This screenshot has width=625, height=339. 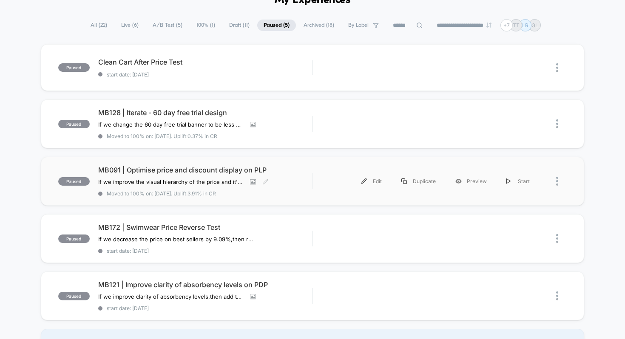 What do you see at coordinates (205, 62) in the screenshot?
I see `span: Clean Cart After Price Test` at bounding box center [205, 62].